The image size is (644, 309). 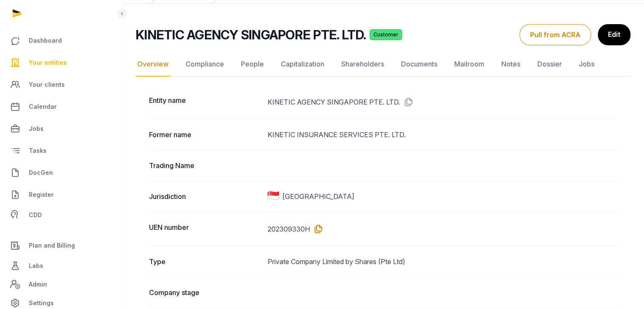 What do you see at coordinates (38, 151) in the screenshot?
I see `span: Tasks` at bounding box center [38, 151].